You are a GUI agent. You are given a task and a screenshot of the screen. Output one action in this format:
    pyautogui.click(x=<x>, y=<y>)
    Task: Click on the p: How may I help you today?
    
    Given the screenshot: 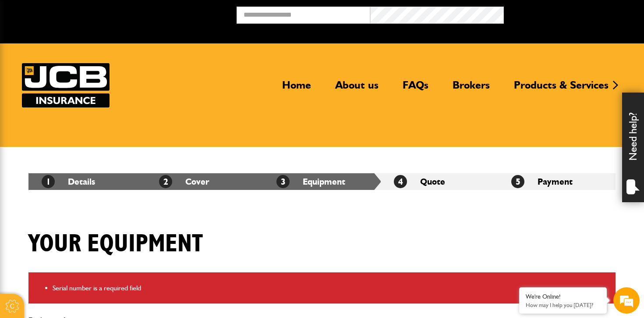 What is the action you would take?
    pyautogui.click(x=563, y=305)
    